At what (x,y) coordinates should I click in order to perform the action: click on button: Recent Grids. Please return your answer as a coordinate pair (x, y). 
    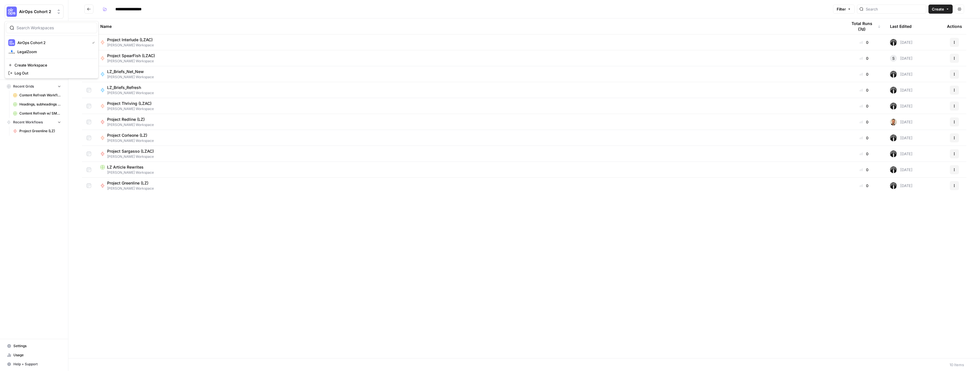
    Looking at the image, I should click on (34, 87).